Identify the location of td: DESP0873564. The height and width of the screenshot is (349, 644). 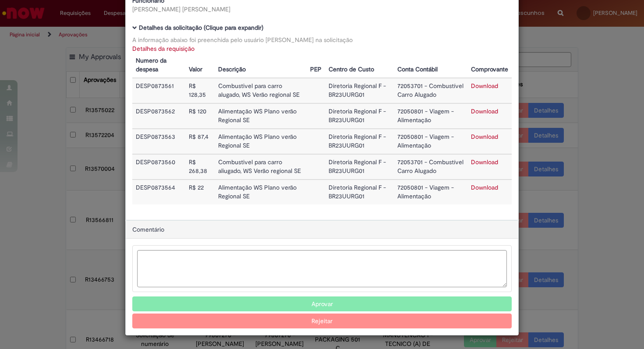
(158, 192).